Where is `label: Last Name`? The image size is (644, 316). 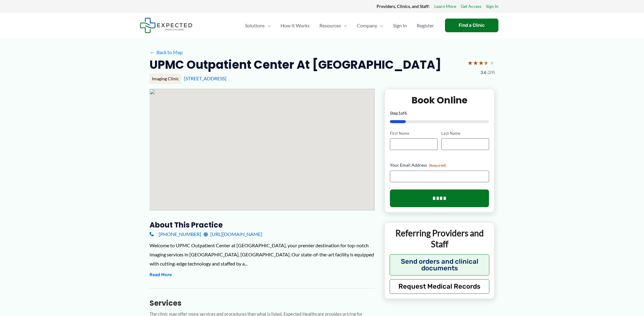
label: Last Name is located at coordinates (465, 133).